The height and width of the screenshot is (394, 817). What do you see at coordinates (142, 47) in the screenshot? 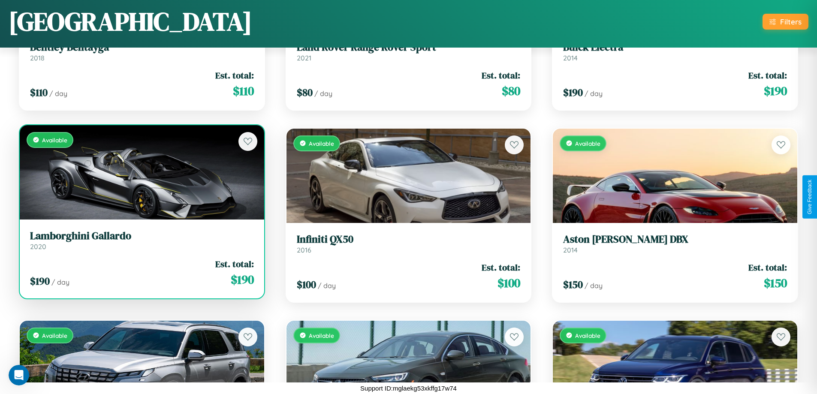
I see `h3: Bentley Bentayga` at bounding box center [142, 47].